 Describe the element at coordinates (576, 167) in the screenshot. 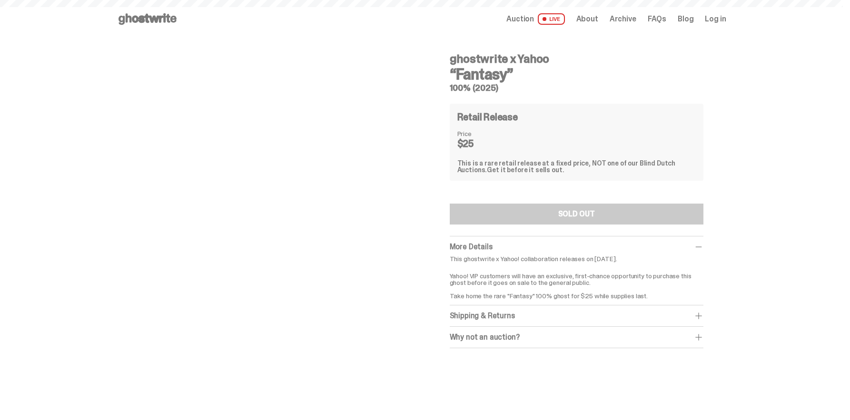

I see `div: This is a rare retail release at a fixed price, NOT one of our Blind Dutch Auctions.` at that location.